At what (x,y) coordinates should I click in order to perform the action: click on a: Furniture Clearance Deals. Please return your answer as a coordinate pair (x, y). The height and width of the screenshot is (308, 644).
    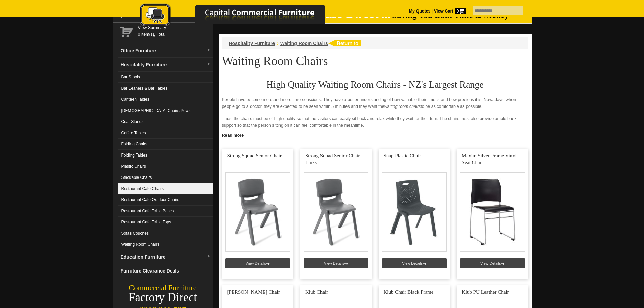
    Looking at the image, I should click on (166, 271).